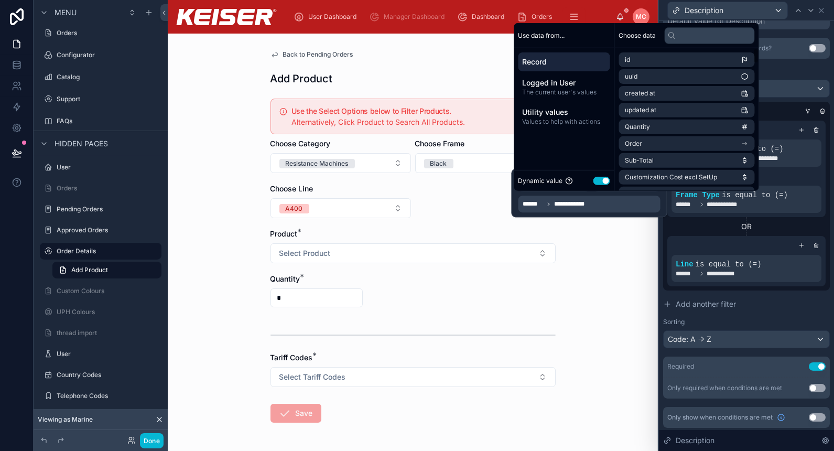  Describe the element at coordinates (108, 230) in the screenshot. I see `label: Approved Orders` at that location.